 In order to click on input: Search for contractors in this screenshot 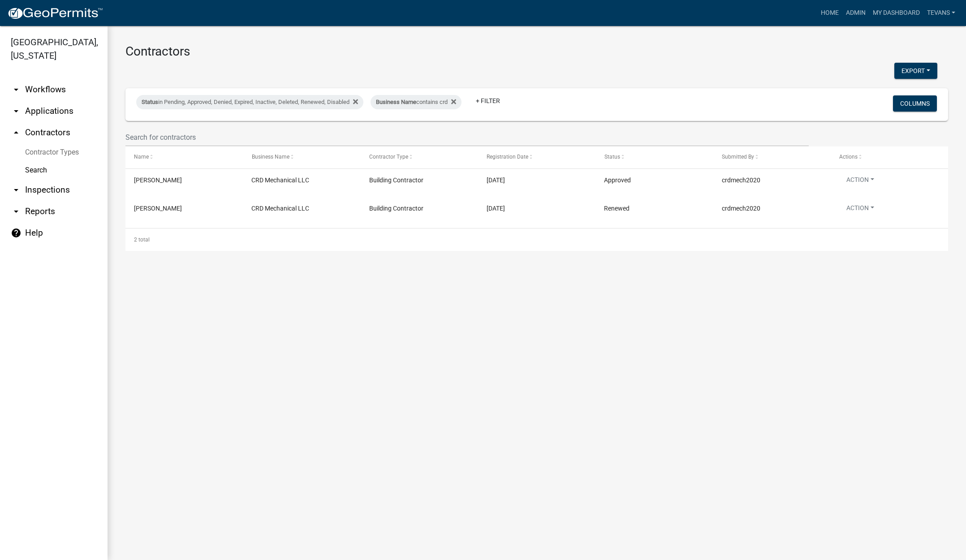, I will do `click(467, 137)`.